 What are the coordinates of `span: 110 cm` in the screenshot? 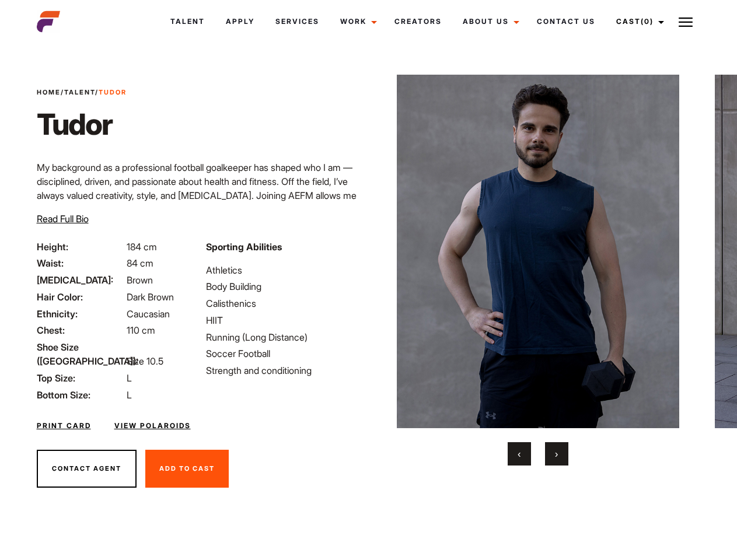 It's located at (141, 330).